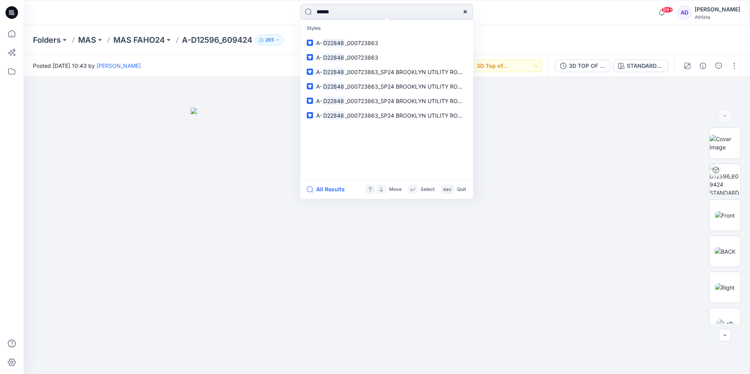 This screenshot has height=374, width=750. Describe the element at coordinates (645, 66) in the screenshot. I see `div: STANDARD GREY` at that location.